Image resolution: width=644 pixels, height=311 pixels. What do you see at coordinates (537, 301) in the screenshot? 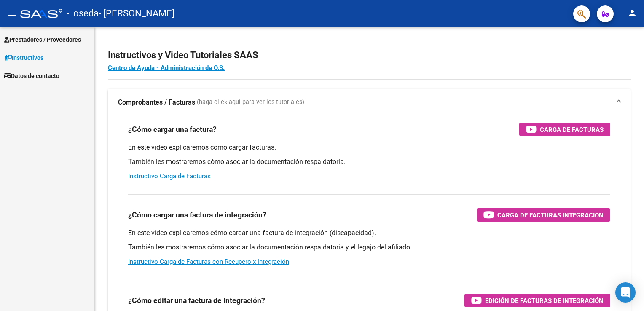
I see `button: Edición de Facturas de integración` at bounding box center [537, 301].